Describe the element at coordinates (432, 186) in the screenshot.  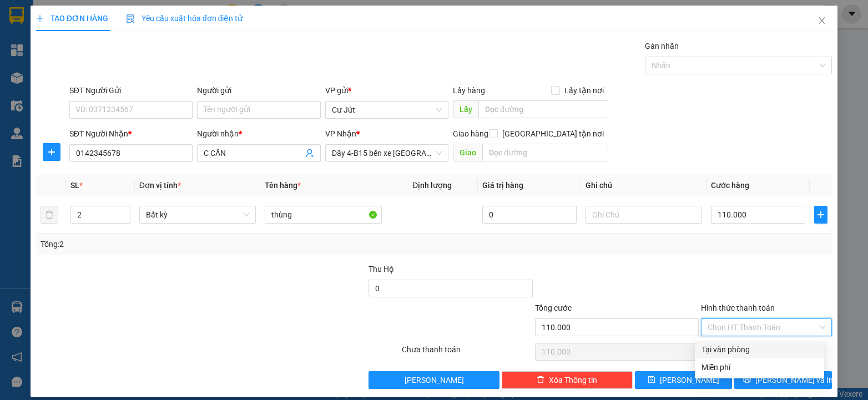
I see `span: Định lượng` at that location.